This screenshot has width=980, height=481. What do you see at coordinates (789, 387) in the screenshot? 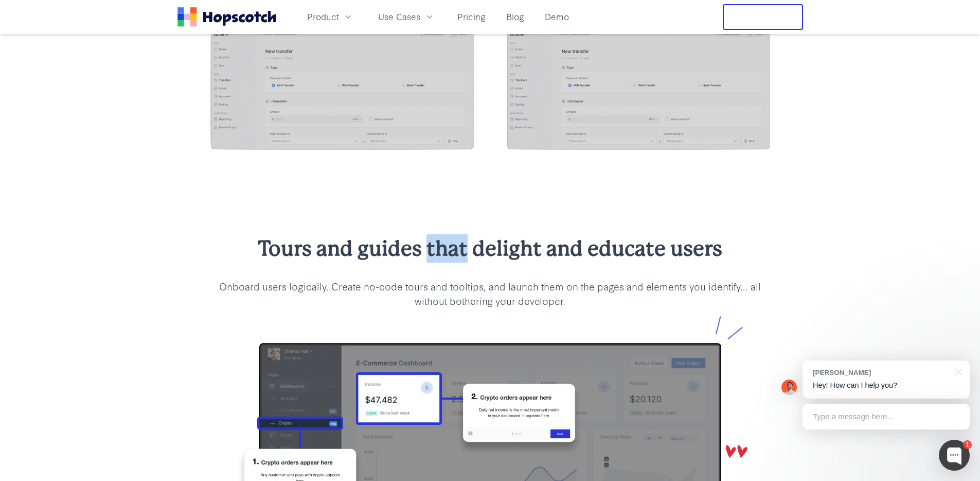
I see `img: Mark Spera` at bounding box center [789, 387].